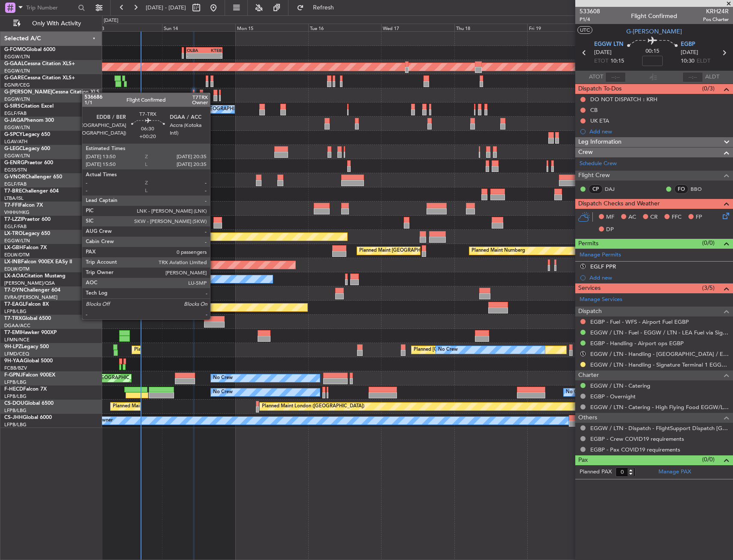  I want to click on a: G-LEGCLegacy 600, so click(27, 148).